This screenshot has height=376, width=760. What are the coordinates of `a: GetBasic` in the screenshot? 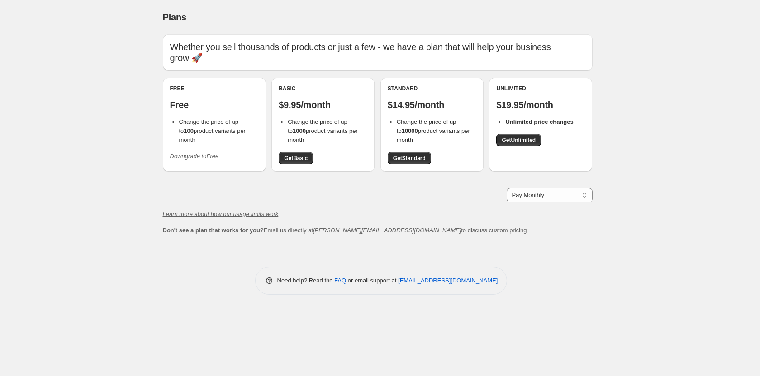 It's located at (296, 158).